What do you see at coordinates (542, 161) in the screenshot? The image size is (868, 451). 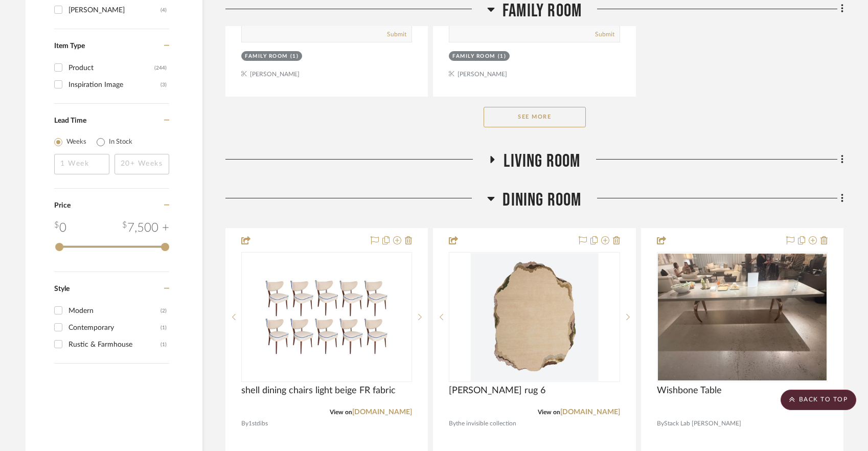 I see `span: Living Room` at bounding box center [542, 161].